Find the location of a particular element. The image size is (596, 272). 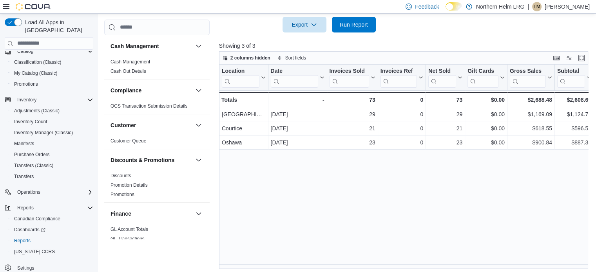

div: Subtotal is located at coordinates (571, 77).